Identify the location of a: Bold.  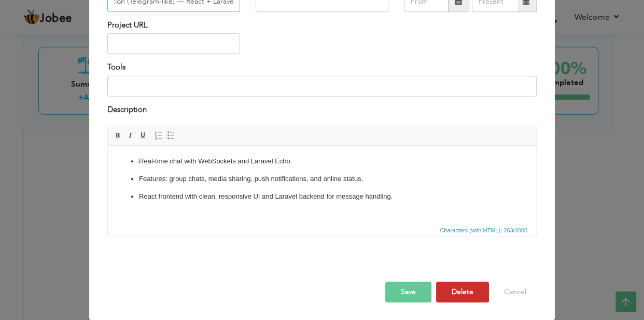
(118, 136).